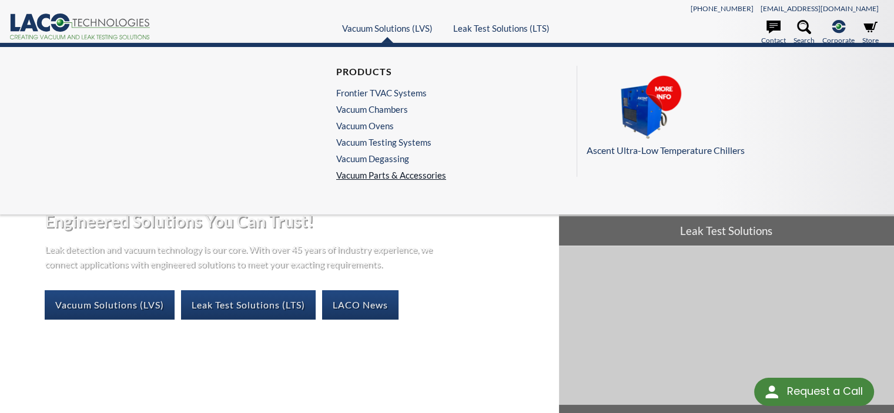  What do you see at coordinates (391, 175) in the screenshot?
I see `a: Vacuum Parts & Accessories` at bounding box center [391, 175].